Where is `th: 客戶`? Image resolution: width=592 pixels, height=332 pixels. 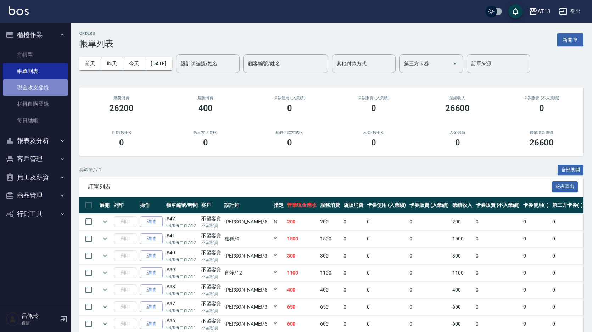
th: 客戶 is located at coordinates (211, 205).